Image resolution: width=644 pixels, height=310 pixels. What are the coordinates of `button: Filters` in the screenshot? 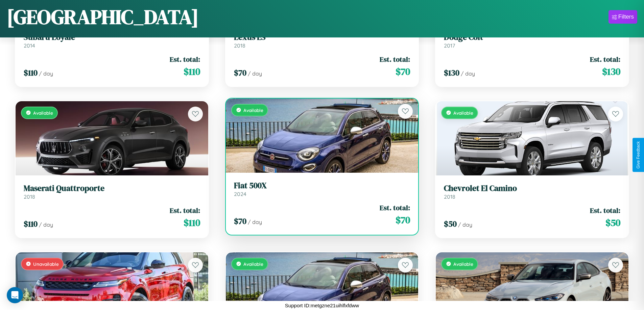 It's located at (623, 17).